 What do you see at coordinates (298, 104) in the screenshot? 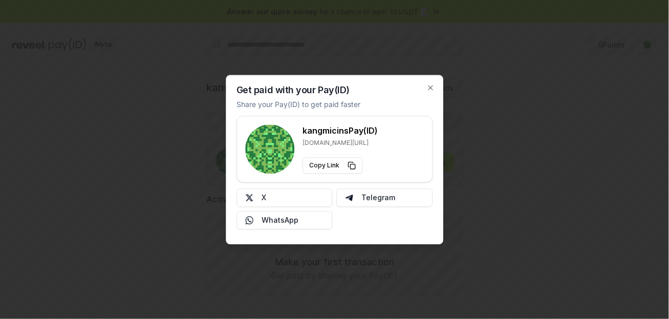
I see `p: Share your Pay(ID) to get paid faster` at bounding box center [298, 104].